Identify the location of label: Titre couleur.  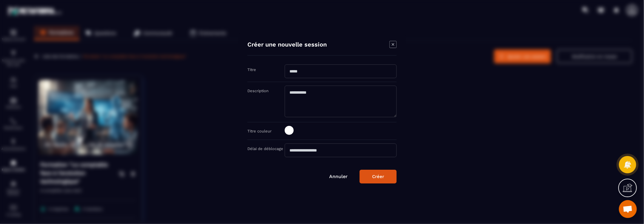
(259, 131).